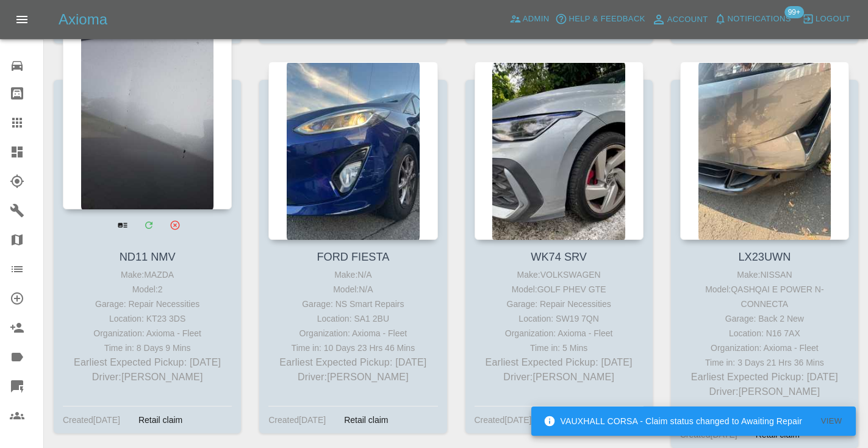 The height and width of the screenshot is (448, 868). What do you see at coordinates (147, 275) in the screenshot?
I see `div: Make: MAZDA` at bounding box center [147, 275].